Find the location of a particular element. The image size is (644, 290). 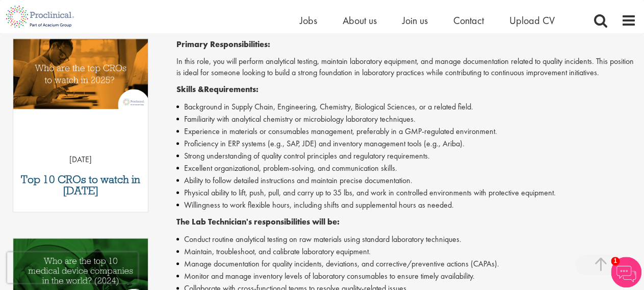

strong: The Lab Technician's responsibilities will be: is located at coordinates (258, 221).